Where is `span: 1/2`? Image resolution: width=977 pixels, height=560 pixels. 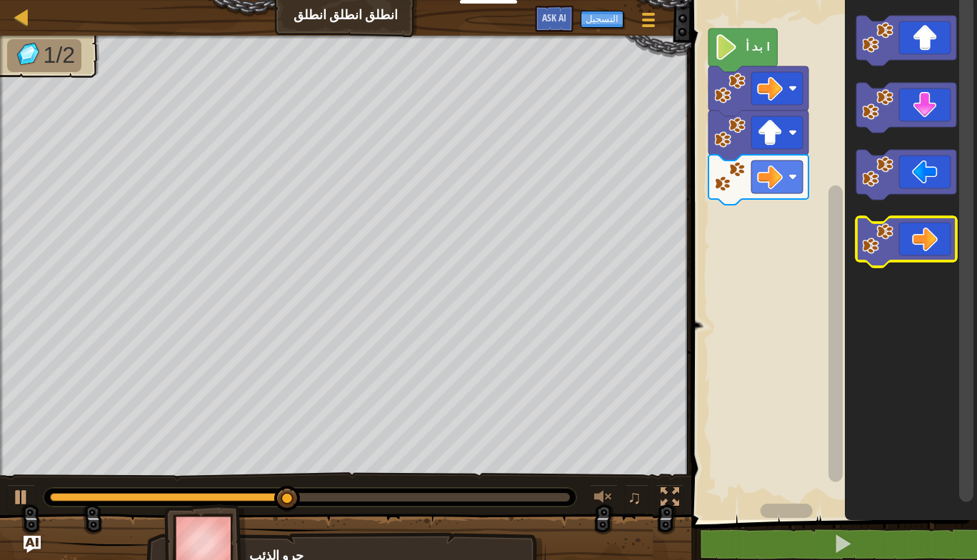 span: 1/2 is located at coordinates (59, 55).